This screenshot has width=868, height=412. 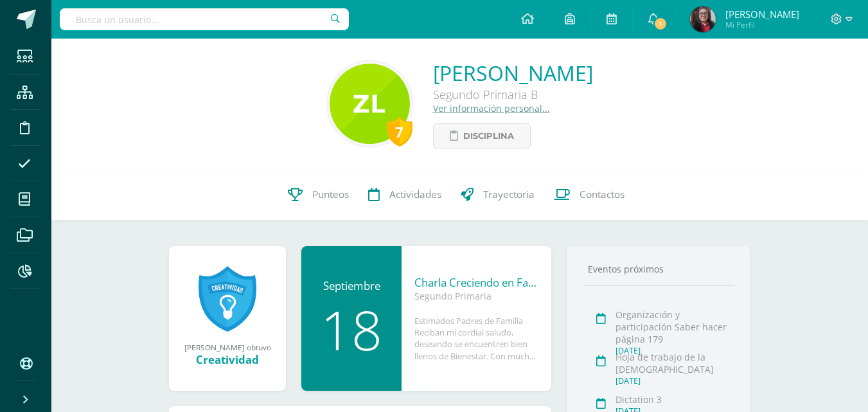 What do you see at coordinates (762, 25) in the screenshot?
I see `span: Mi Perfil` at bounding box center [762, 25].